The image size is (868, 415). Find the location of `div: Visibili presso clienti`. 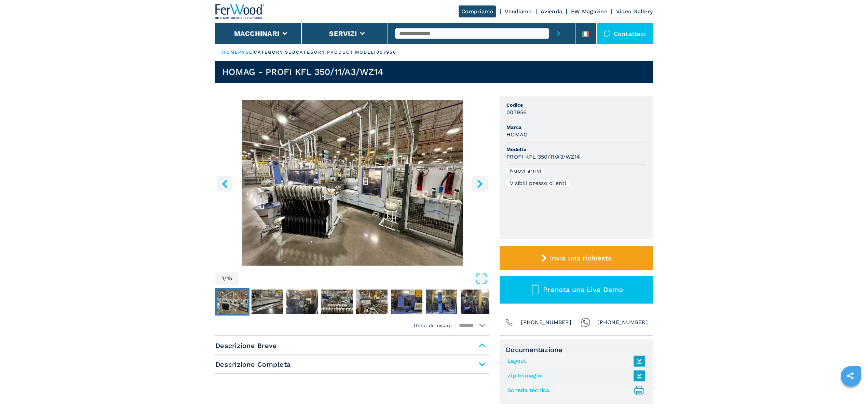

div: Visibili presso clienti is located at coordinates (538, 183).